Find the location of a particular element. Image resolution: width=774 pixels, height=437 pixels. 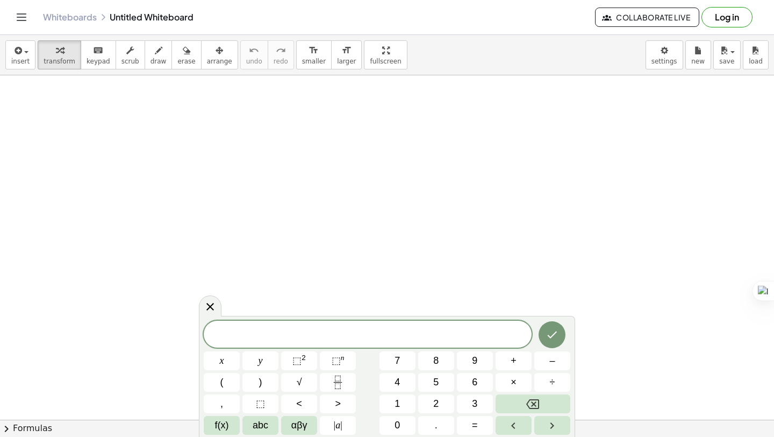

button: Less than is located at coordinates (299, 403).